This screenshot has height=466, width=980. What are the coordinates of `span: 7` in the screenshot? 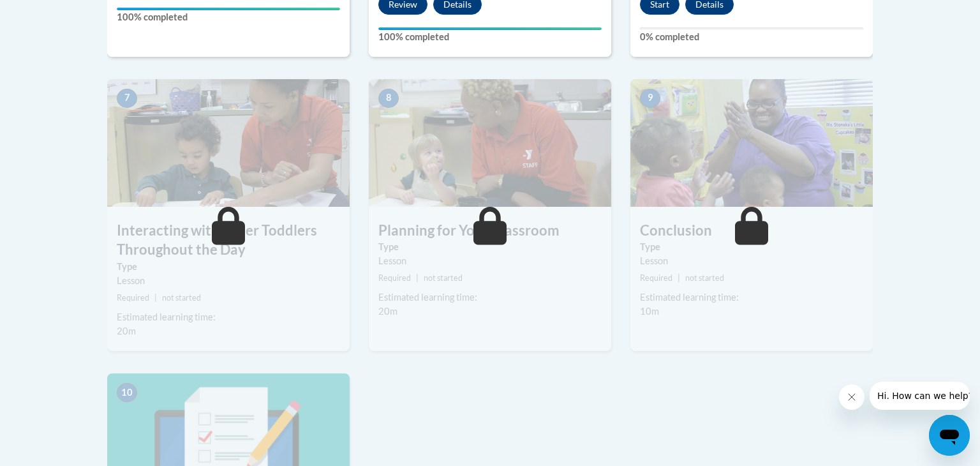 It's located at (127, 98).